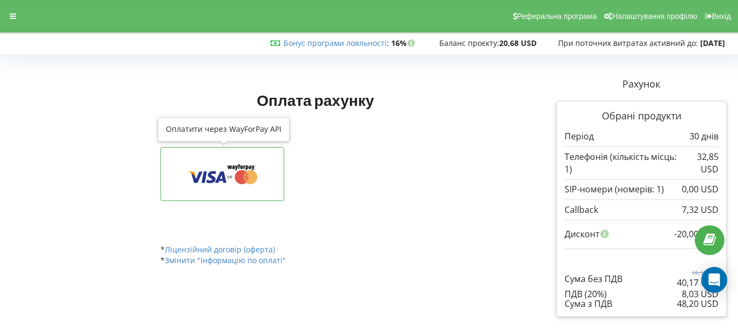  Describe the element at coordinates (642, 84) in the screenshot. I see `p: Рахунок` at that location.